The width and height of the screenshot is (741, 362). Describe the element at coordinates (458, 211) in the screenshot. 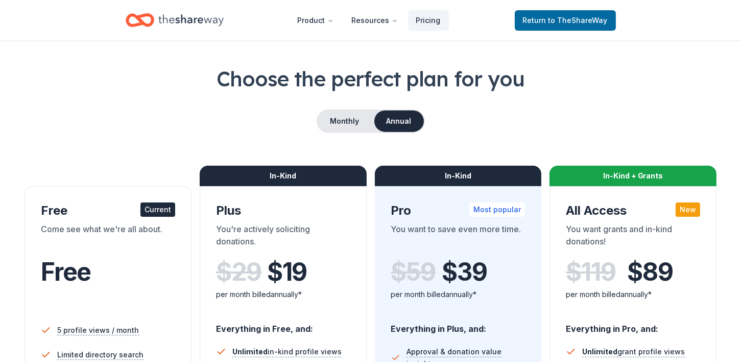

I see `div: Pro` at that location.